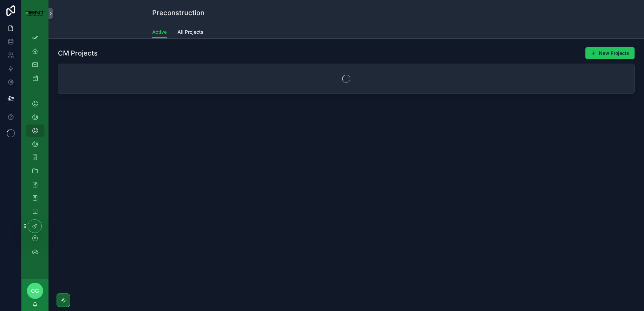 The height and width of the screenshot is (311, 644). What do you see at coordinates (35, 291) in the screenshot?
I see `span: CG` at bounding box center [35, 291].